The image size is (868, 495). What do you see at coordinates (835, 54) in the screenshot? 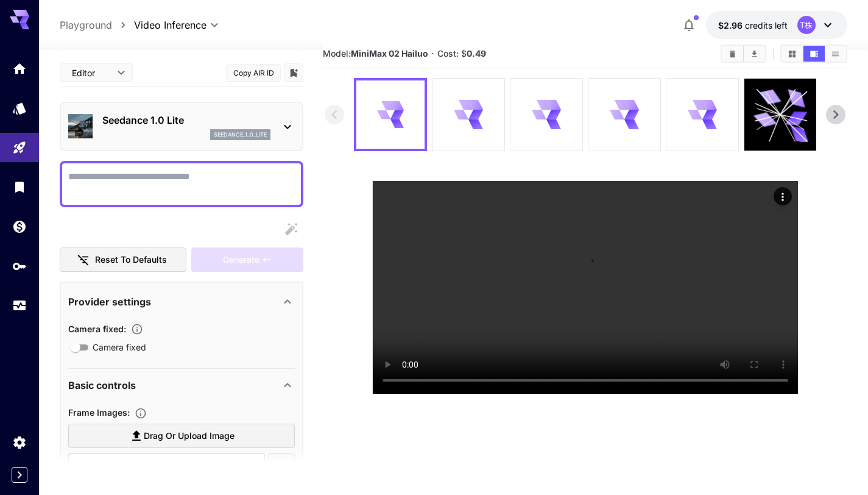
I see `button: Show media in list view` at bounding box center [835, 54].